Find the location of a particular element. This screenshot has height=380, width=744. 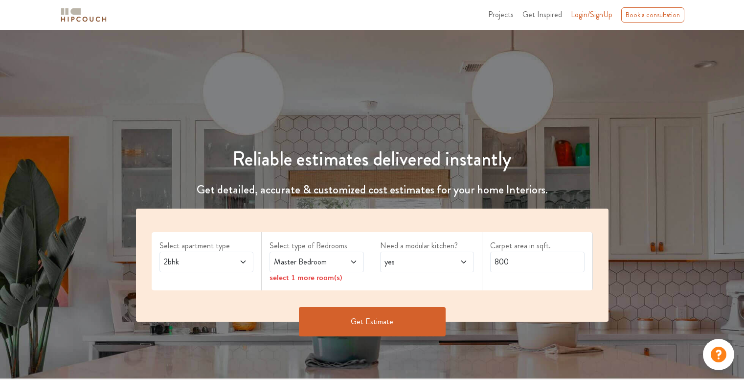

span: logo-horizontal.svg is located at coordinates (84, 15).